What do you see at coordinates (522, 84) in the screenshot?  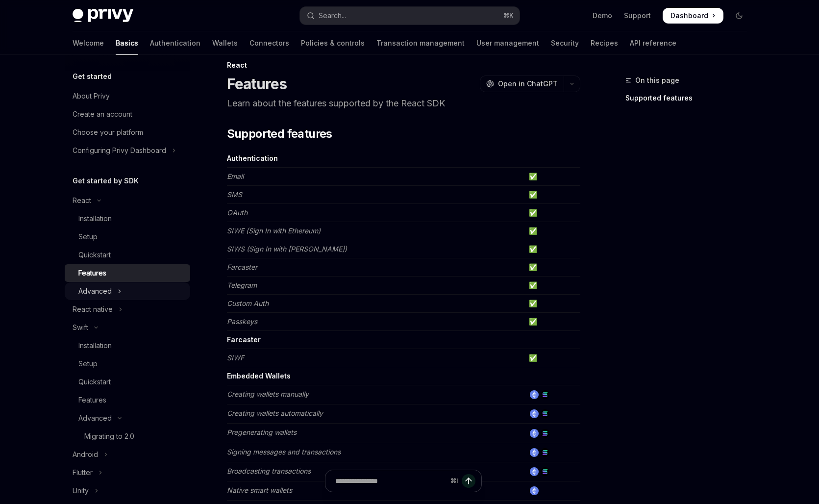 I see `button: Open in ChatGPT` at bounding box center [522, 84].